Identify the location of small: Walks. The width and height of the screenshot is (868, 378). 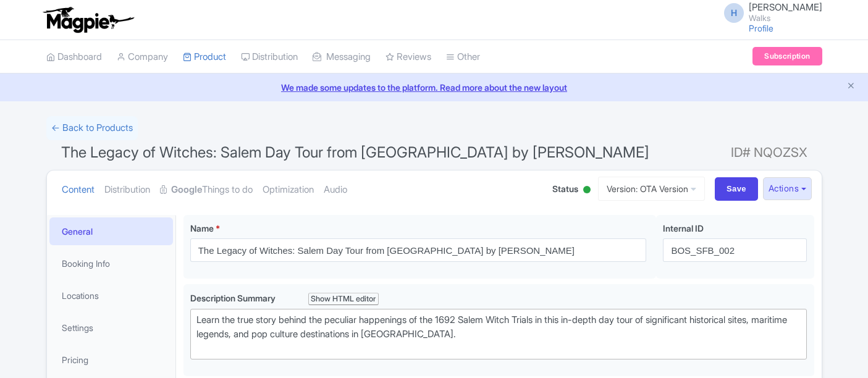
(785, 18).